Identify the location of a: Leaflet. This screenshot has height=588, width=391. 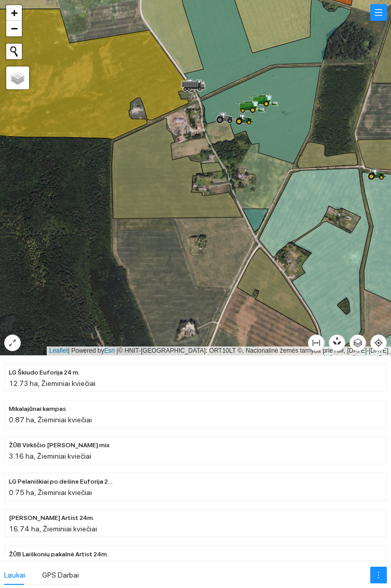
(59, 350).